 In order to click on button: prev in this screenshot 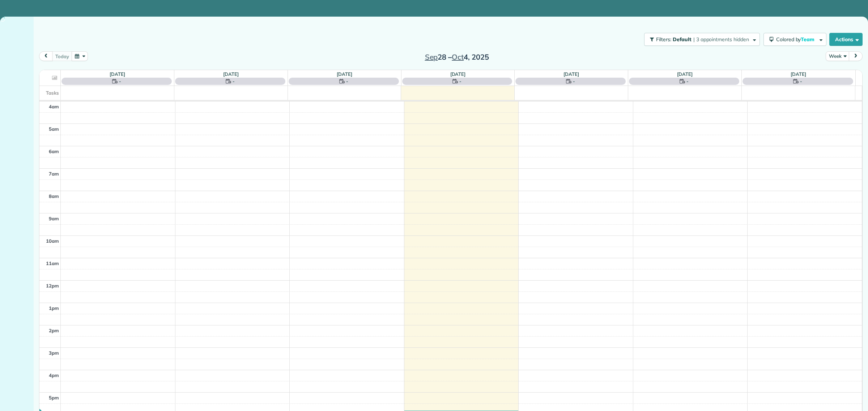, I will do `click(46, 56)`.